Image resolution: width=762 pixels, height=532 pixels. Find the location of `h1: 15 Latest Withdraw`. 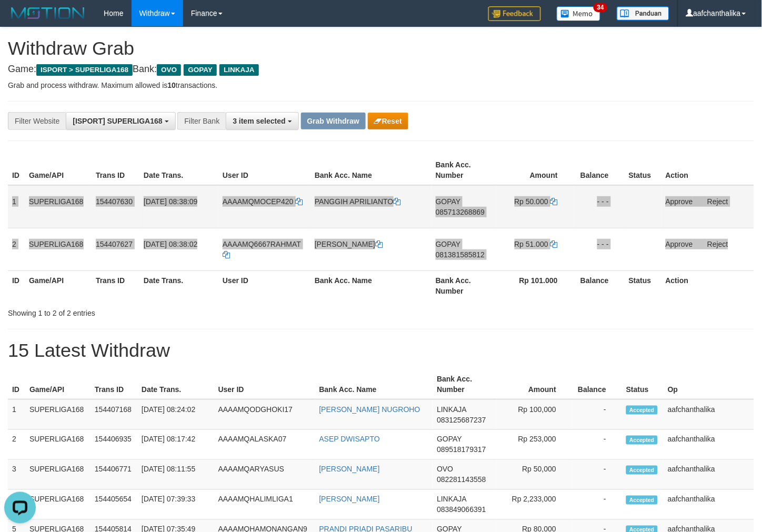

h1: 15 Latest Withdraw is located at coordinates (381, 350).